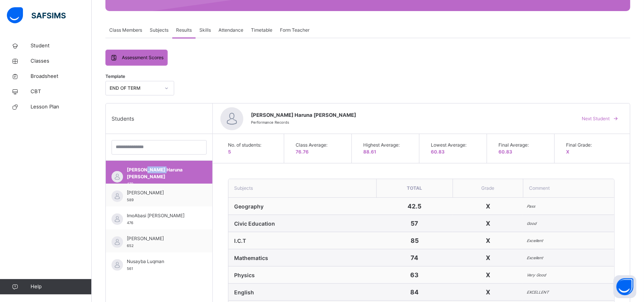 The height and width of the screenshot is (302, 644). I want to click on span: 42.5, so click(414, 206).